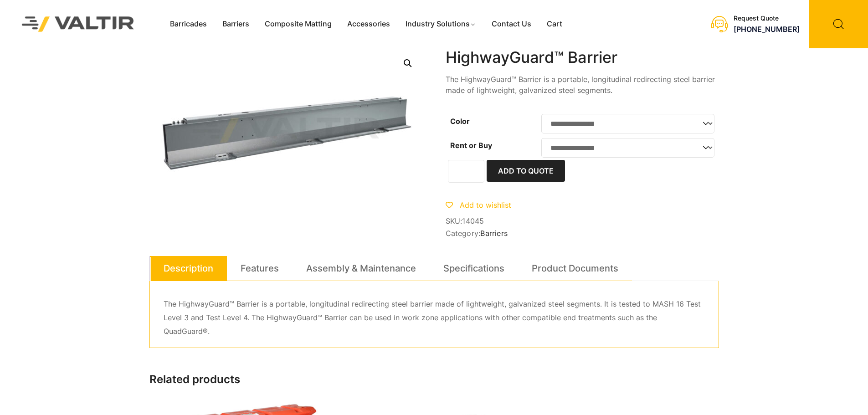  Describe the element at coordinates (440, 24) in the screenshot. I see `a: Industry Solutions` at that location.